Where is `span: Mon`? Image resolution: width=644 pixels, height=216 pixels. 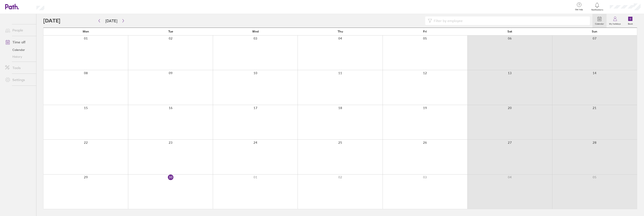 span: Mon is located at coordinates (86, 31).